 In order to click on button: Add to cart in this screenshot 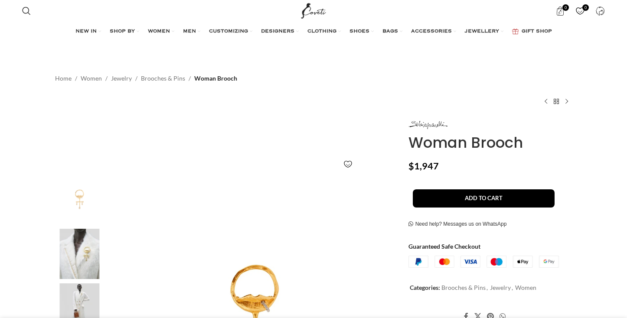, I will do `click(484, 199)`.